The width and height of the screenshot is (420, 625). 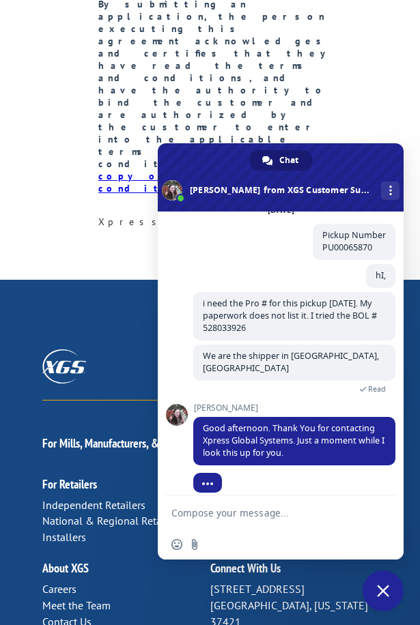 I want to click on span: Chat, so click(x=289, y=160).